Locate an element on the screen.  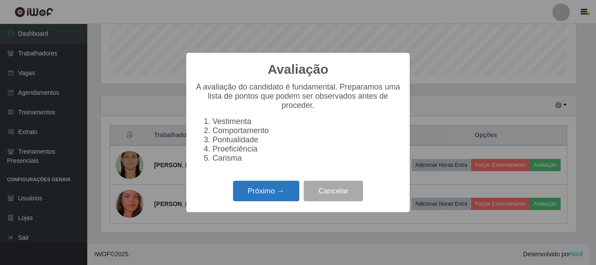
li: Proeficiência is located at coordinates (307, 149).